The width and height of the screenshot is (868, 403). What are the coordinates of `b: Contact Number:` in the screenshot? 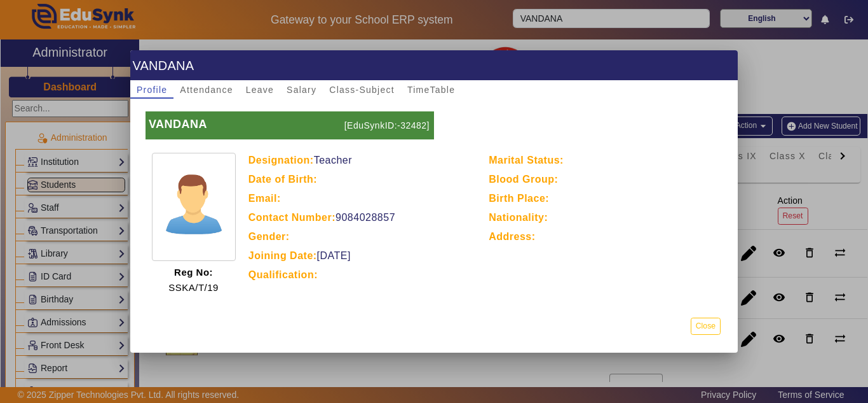 It's located at (292, 217).